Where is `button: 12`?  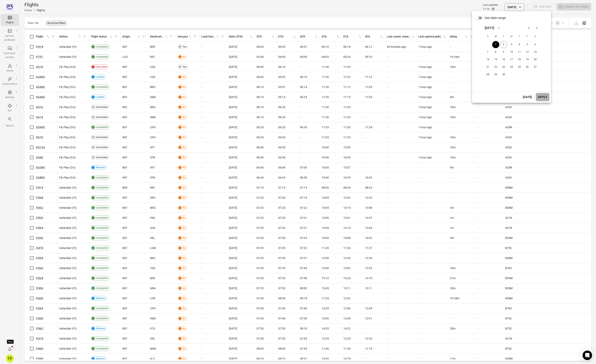 button: 12 is located at coordinates (527, 52).